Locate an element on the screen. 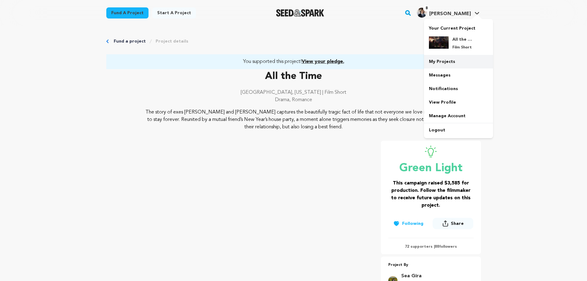  h3: This campaign raised $3,585 for production. Follow the filmmaker to receive future updates on thi... is located at coordinates (431, 194).